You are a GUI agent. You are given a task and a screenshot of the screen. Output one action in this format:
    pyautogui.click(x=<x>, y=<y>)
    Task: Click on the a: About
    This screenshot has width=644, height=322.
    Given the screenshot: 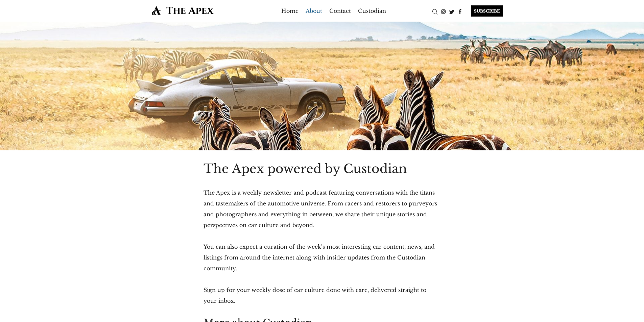 What is the action you would take?
    pyautogui.click(x=313, y=11)
    